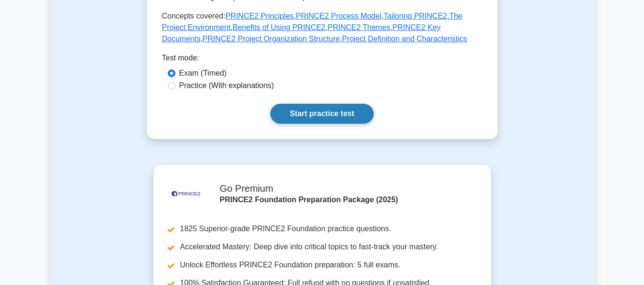 This screenshot has width=644, height=285. I want to click on label: Practice (With explanations), so click(226, 85).